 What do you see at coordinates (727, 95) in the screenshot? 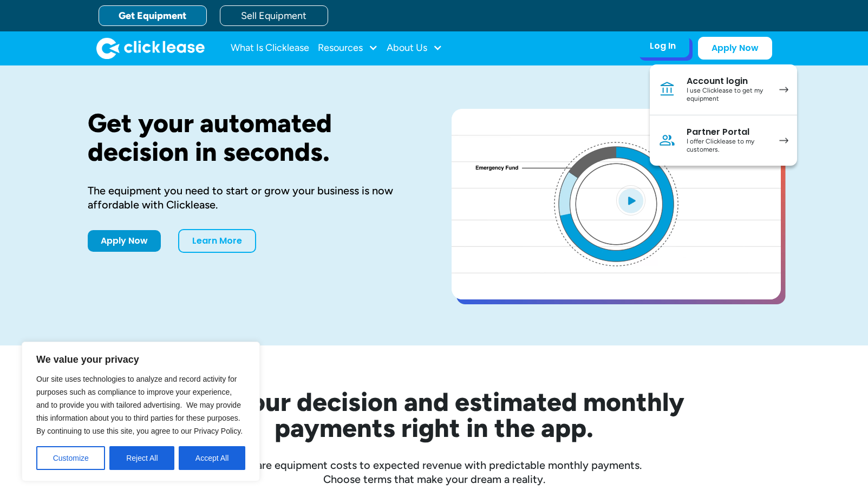
I see `div: I use Clicklease to get my equipment` at bounding box center [727, 95].